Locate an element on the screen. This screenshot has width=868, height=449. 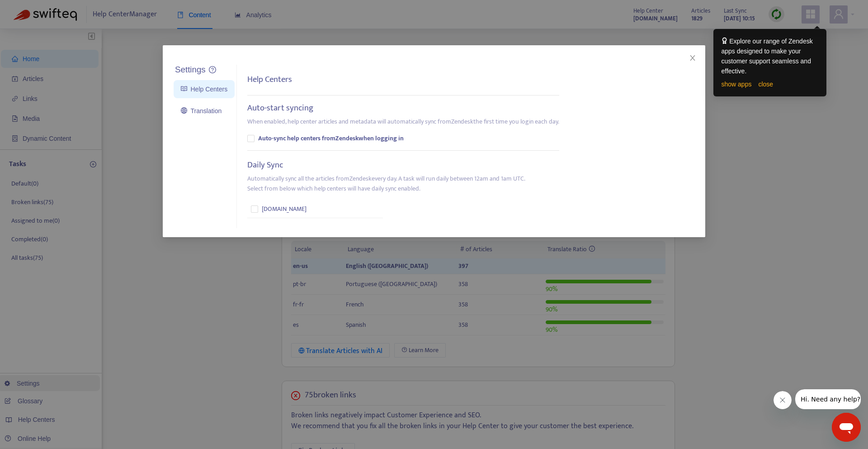
p: Automatically sync all the articles from Zendesk every day. A task will run daily between 12am an... is located at coordinates (386, 184).